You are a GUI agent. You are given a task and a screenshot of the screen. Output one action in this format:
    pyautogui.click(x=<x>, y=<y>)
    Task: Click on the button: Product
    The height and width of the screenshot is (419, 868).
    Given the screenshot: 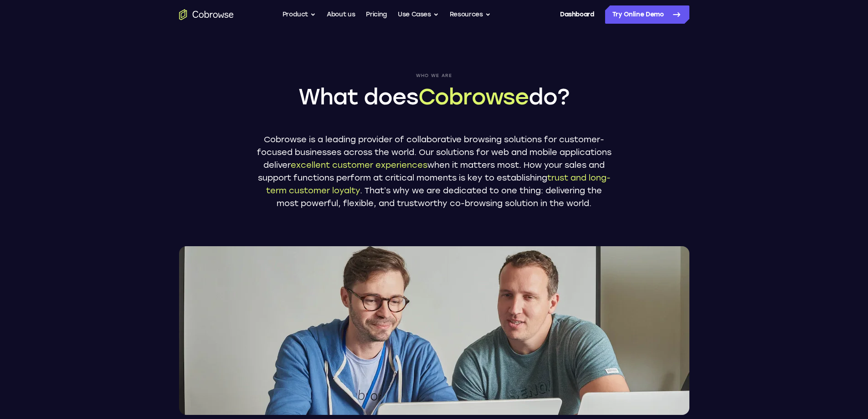 What is the action you would take?
    pyautogui.click(x=300, y=14)
    